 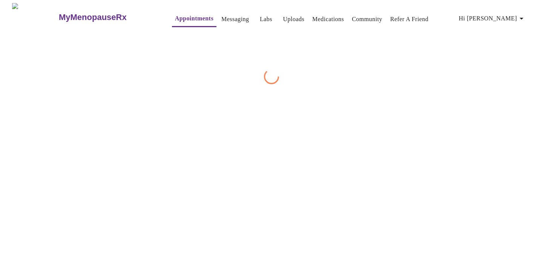 What do you see at coordinates (367, 19) in the screenshot?
I see `button: Community` at bounding box center [367, 19].